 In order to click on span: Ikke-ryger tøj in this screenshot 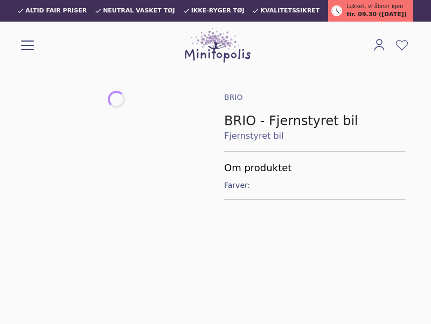, I will do `click(218, 11)`.